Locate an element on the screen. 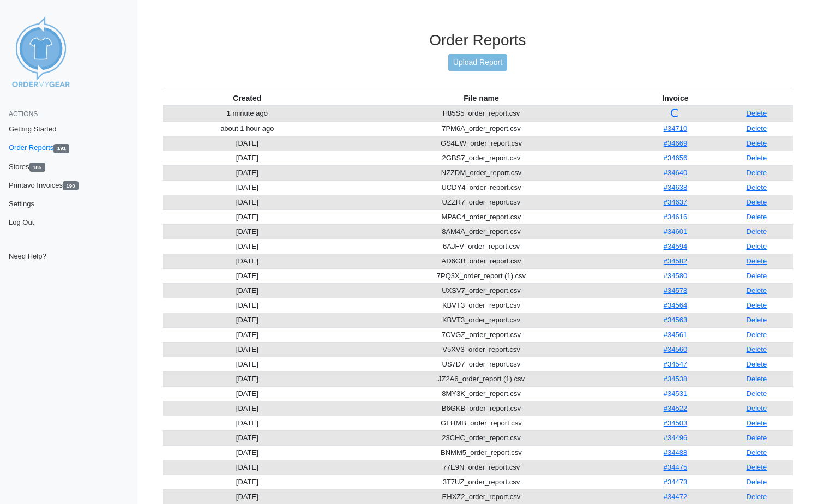 The image size is (824, 504). td: 6AJFV_order_report.csv is located at coordinates (481, 246).